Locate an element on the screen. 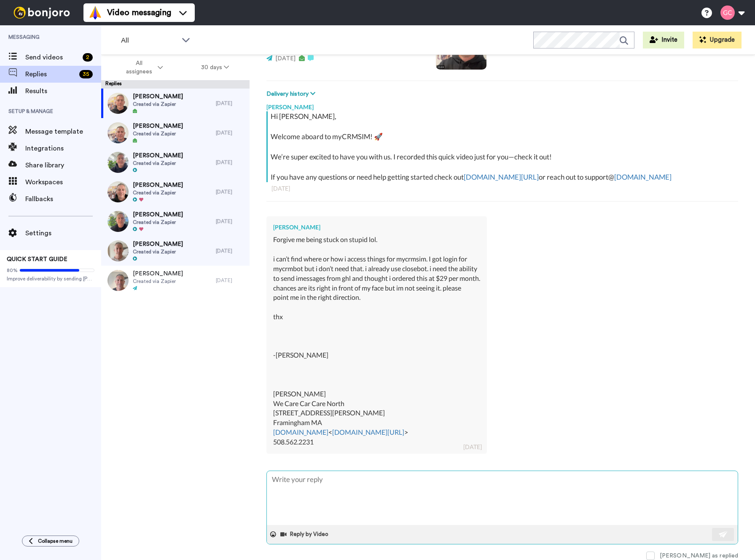  span: All is located at coordinates (149, 41).